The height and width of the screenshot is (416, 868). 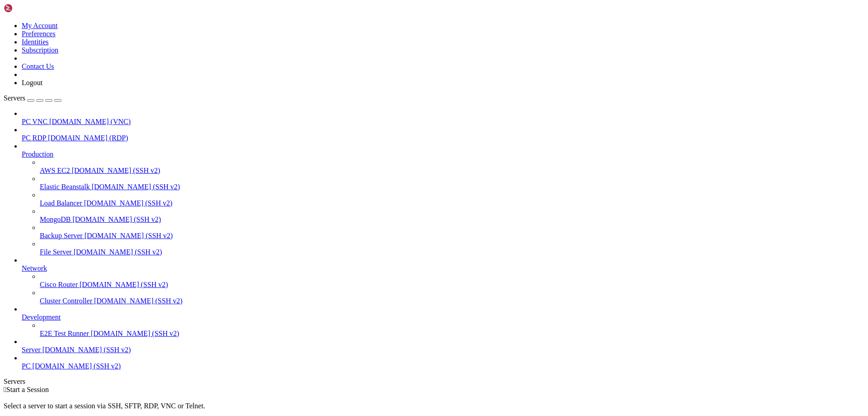 What do you see at coordinates (61, 236) in the screenshot?
I see `span: Backup Server` at bounding box center [61, 236].